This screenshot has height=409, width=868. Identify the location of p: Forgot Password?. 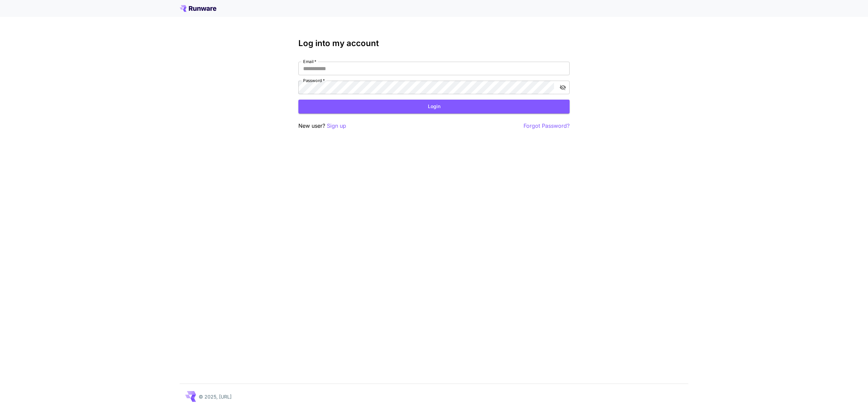
(547, 126).